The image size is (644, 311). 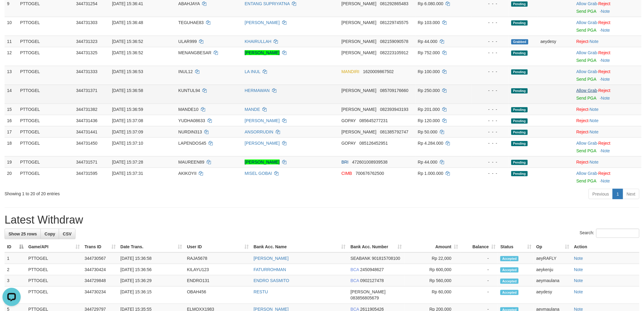 What do you see at coordinates (11, 41) in the screenshot?
I see `td: 11` at bounding box center [11, 41].